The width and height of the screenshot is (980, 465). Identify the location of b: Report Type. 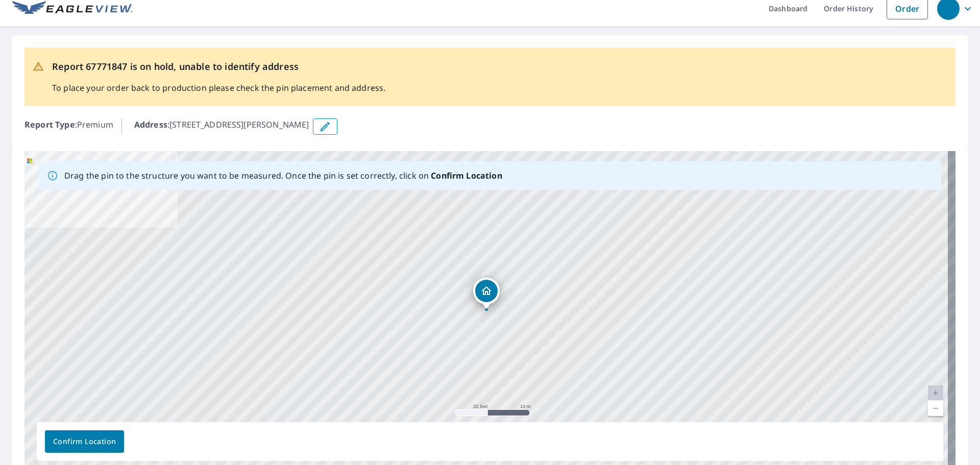
(50, 125).